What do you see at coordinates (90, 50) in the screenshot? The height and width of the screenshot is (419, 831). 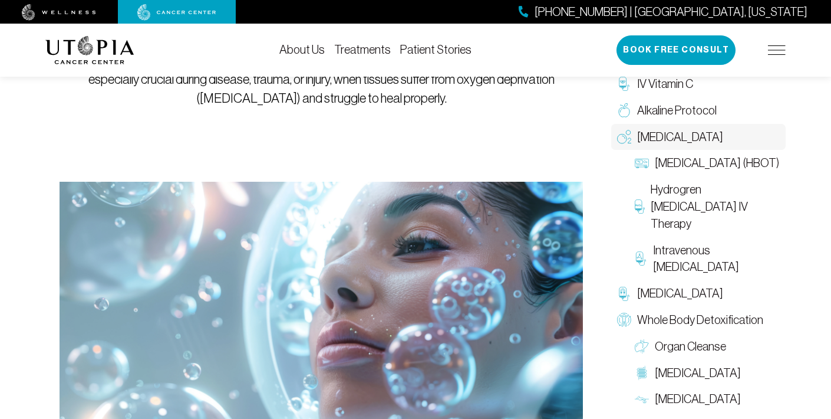 I see `img: logo` at bounding box center [90, 50].